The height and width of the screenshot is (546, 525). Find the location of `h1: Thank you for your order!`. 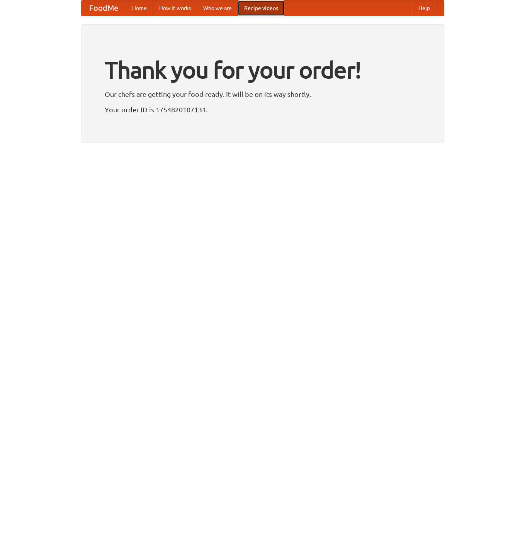

h1: Thank you for your order! is located at coordinates (262, 70).